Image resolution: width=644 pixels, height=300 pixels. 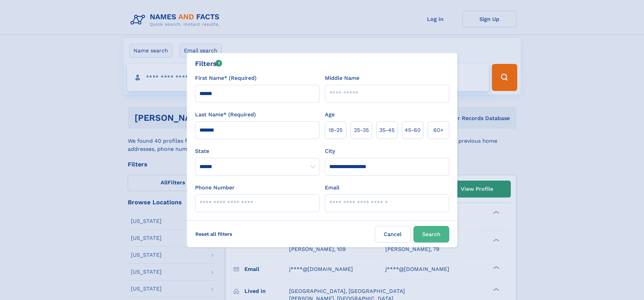 I want to click on label: Cancel, so click(x=393, y=234).